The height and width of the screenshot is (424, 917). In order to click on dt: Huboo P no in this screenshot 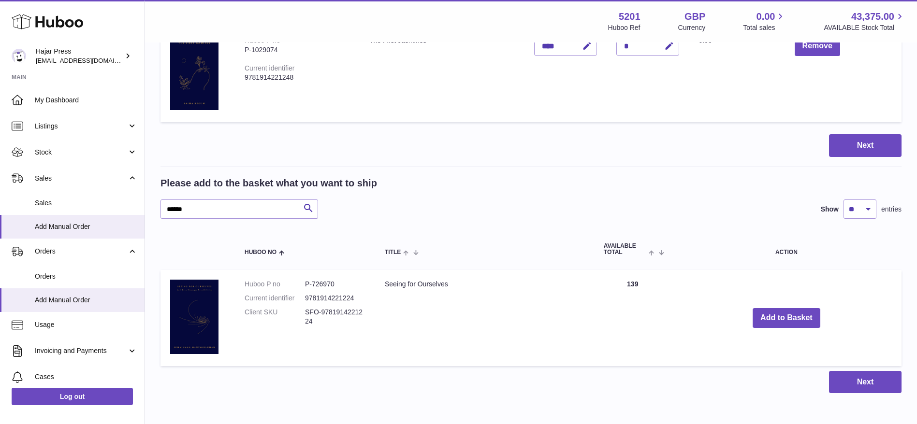, I will do `click(274, 284)`.